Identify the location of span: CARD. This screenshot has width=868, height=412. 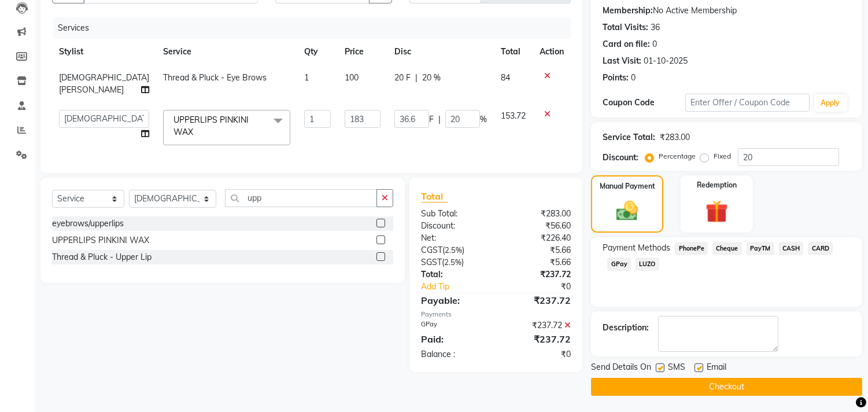
(820, 248).